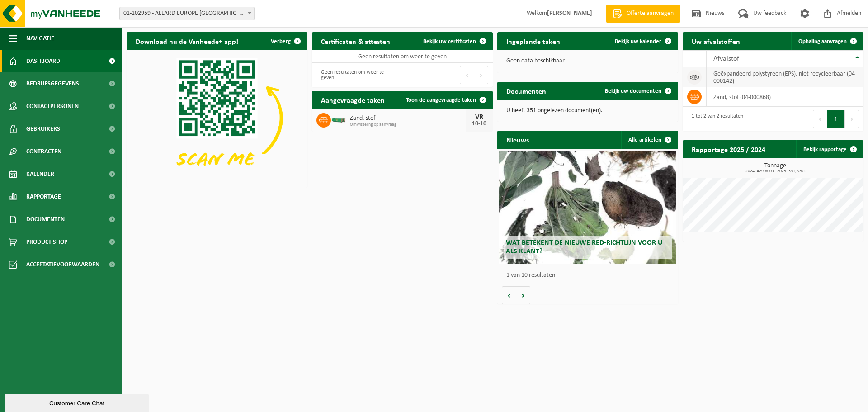 Image resolution: width=868 pixels, height=412 pixels. Describe the element at coordinates (72, 11) in the screenshot. I see `div: Customer Care Chat` at that location.